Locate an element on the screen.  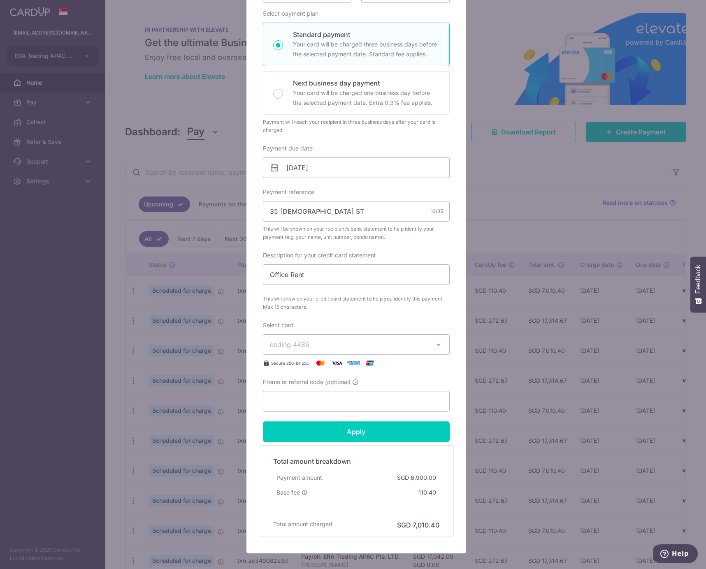
label: Description for your credit card statement is located at coordinates (319, 255).